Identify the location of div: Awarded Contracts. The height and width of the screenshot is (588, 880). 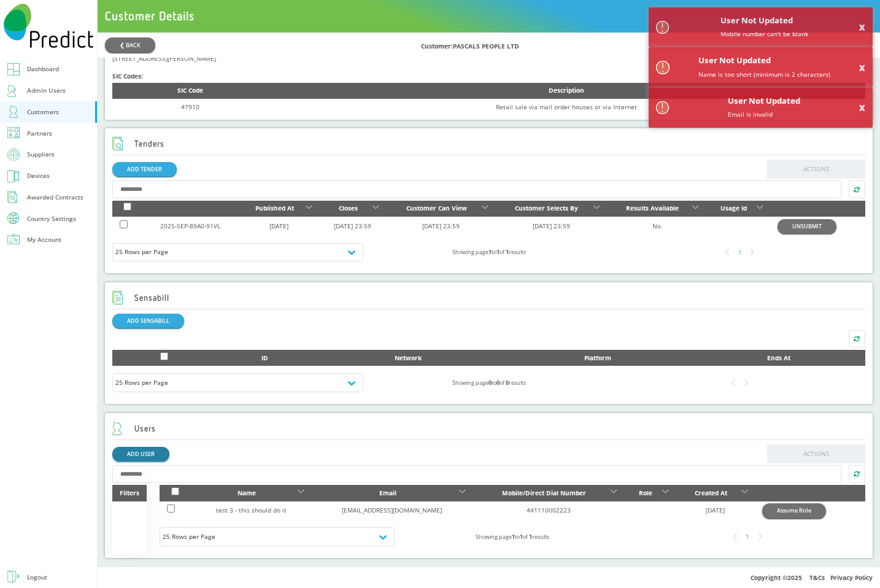
(55, 197).